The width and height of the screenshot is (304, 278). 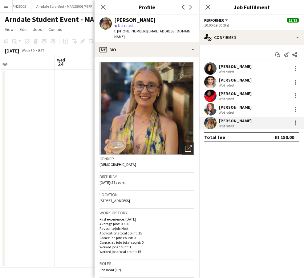 I want to click on span: Week 39, so click(x=28, y=50).